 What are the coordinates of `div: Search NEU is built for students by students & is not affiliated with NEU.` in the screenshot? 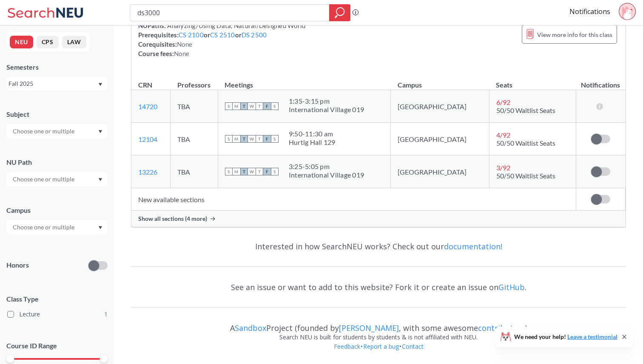 It's located at (378, 337).